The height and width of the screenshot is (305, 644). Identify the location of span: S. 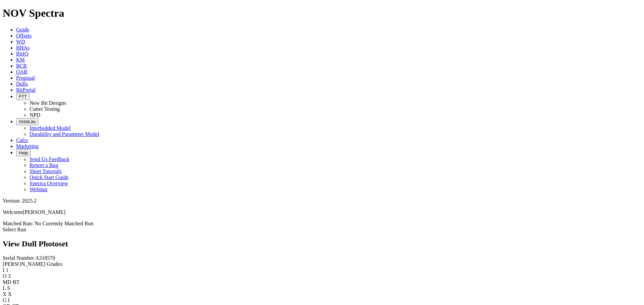
(9, 288).